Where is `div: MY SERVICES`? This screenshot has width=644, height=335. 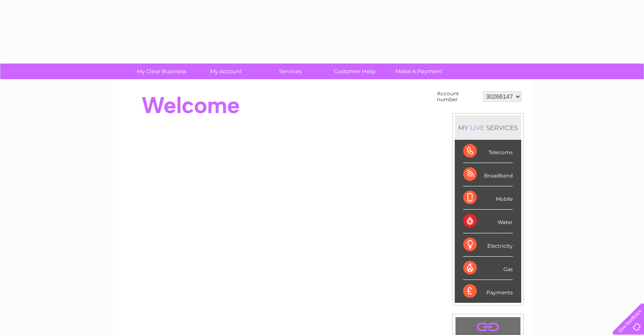 div: MY SERVICES is located at coordinates (488, 127).